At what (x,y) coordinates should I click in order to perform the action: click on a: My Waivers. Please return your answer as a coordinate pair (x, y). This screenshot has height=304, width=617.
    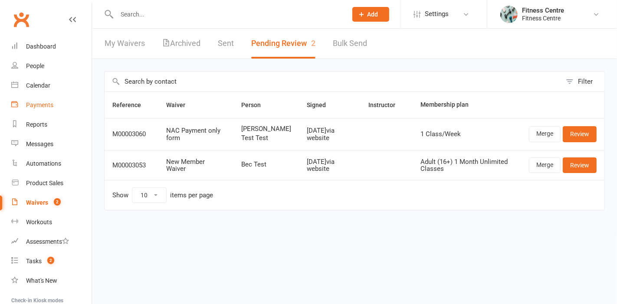
    Looking at the image, I should click on (125, 43).